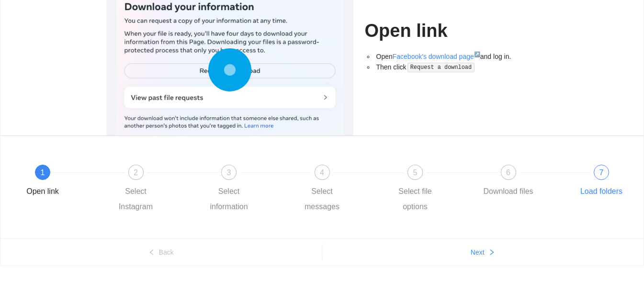 This screenshot has height=303, width=644. Describe the element at coordinates (62, 182) in the screenshot. I see `div: 1Open link` at that location.